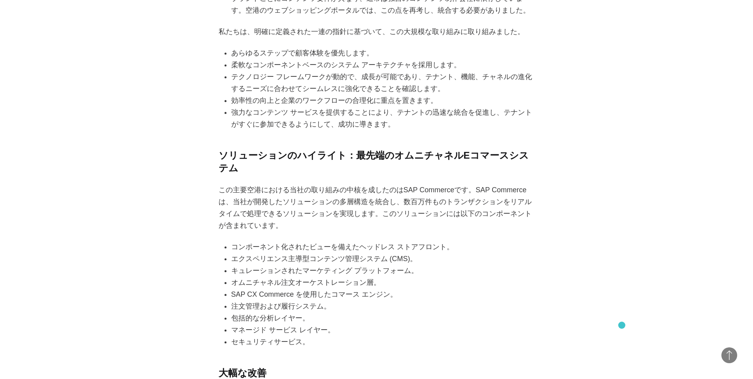  I want to click on font: ソリューションのハイライト：最先端のオムニチャネルEコマースシステム, so click(374, 161).